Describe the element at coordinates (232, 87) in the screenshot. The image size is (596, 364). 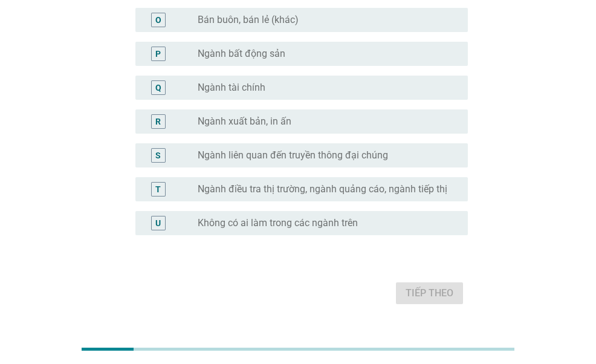
I see `label: Ngành tài chính` at that location.